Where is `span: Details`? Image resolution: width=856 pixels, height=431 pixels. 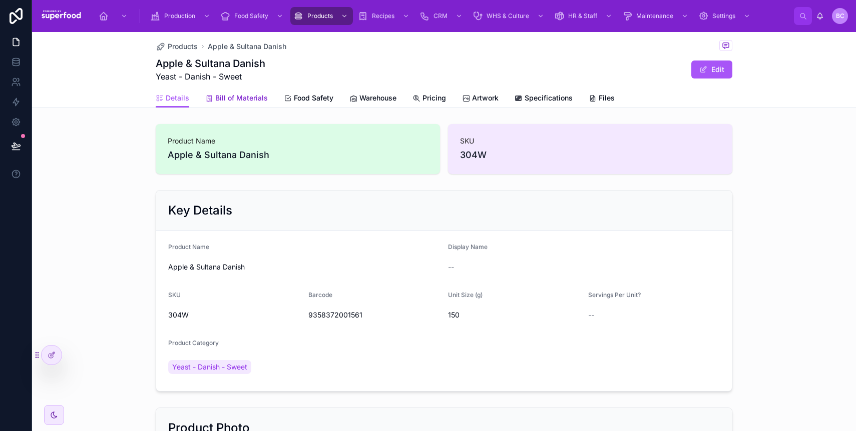
span: Details is located at coordinates (177, 98).